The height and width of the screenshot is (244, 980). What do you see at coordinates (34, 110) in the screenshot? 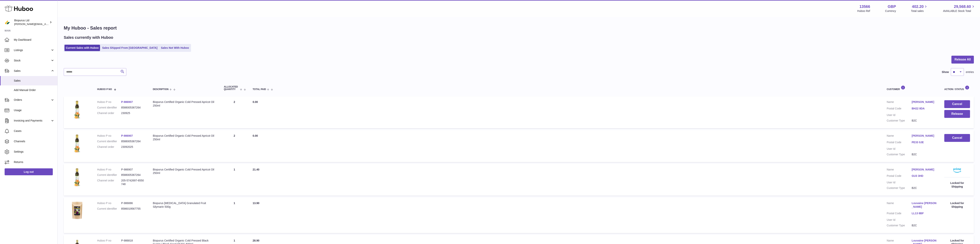
I see `span: Usage` at bounding box center [34, 110].